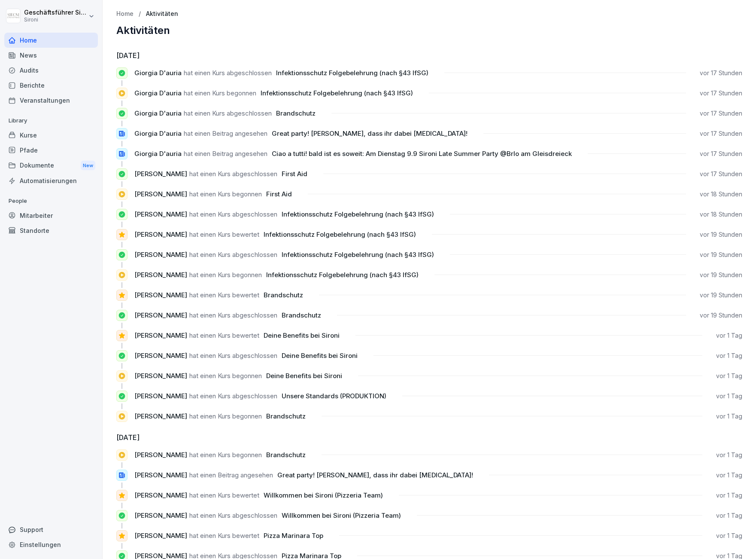 Image resolution: width=756 pixels, height=559 pixels. Describe the element at coordinates (51, 215) in the screenshot. I see `div: Mitarbeiter` at that location.